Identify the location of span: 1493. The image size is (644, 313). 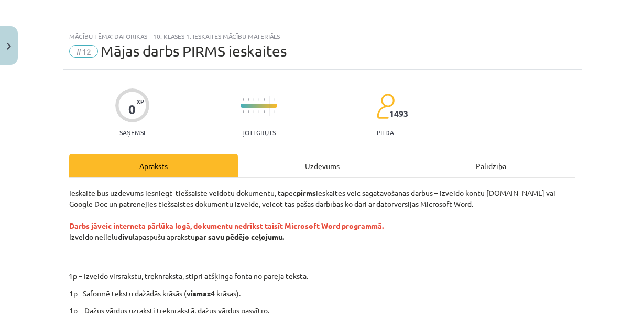
(399, 113).